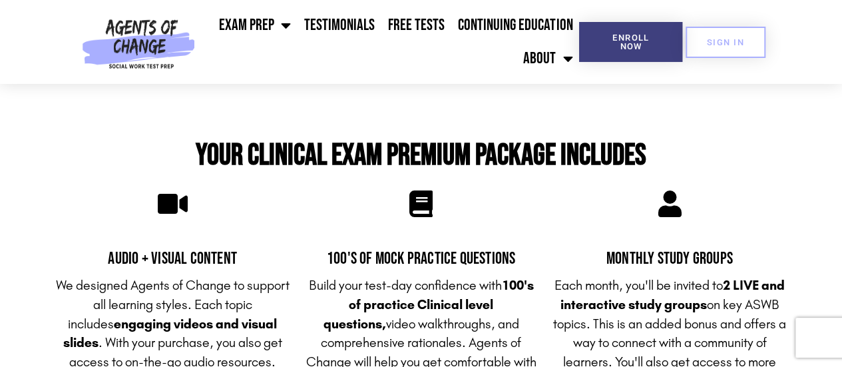 Image resolution: width=842 pixels, height=367 pixels. Describe the element at coordinates (631, 42) in the screenshot. I see `a: Enroll Now` at that location.